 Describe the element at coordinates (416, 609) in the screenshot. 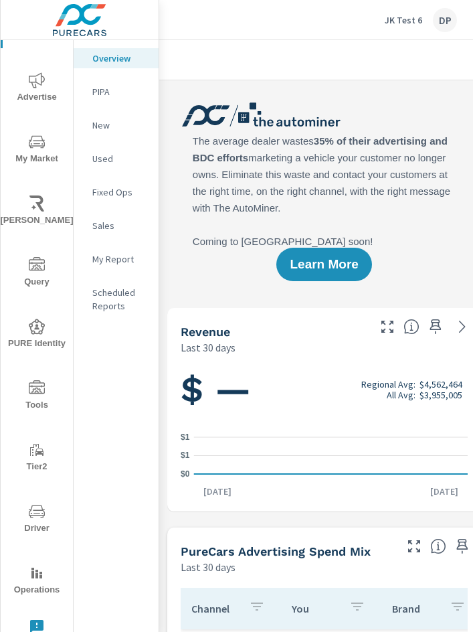

I see `p: Brand` at that location.